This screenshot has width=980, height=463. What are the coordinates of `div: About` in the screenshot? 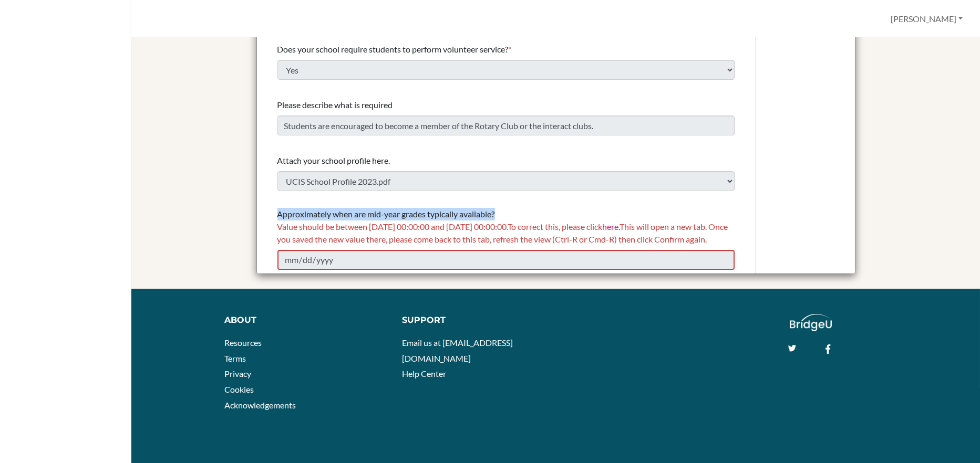 It's located at (301, 320).